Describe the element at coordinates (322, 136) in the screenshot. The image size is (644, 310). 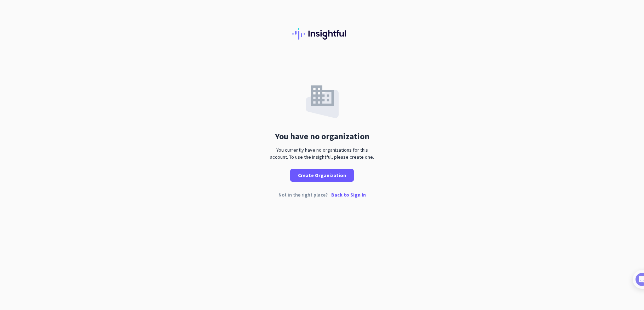
I see `div: You have no organization` at that location.